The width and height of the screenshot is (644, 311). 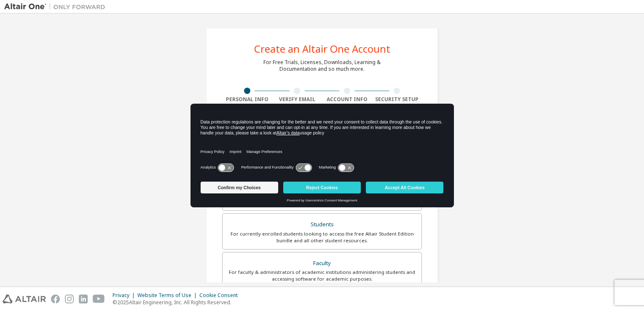 I want to click on img: instagram.svg, so click(x=69, y=299).